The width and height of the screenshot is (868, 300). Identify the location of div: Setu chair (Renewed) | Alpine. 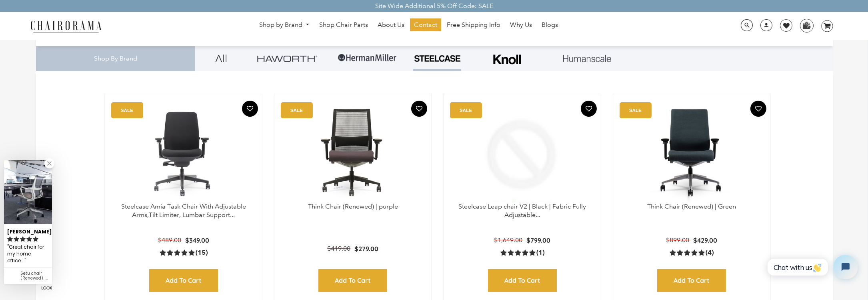
(34, 276).